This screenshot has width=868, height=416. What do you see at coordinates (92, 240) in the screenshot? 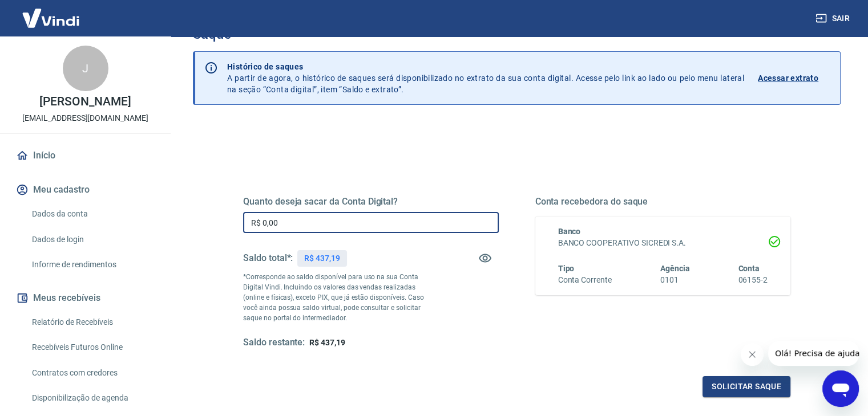
I see `a: Dados de login` at bounding box center [92, 240].